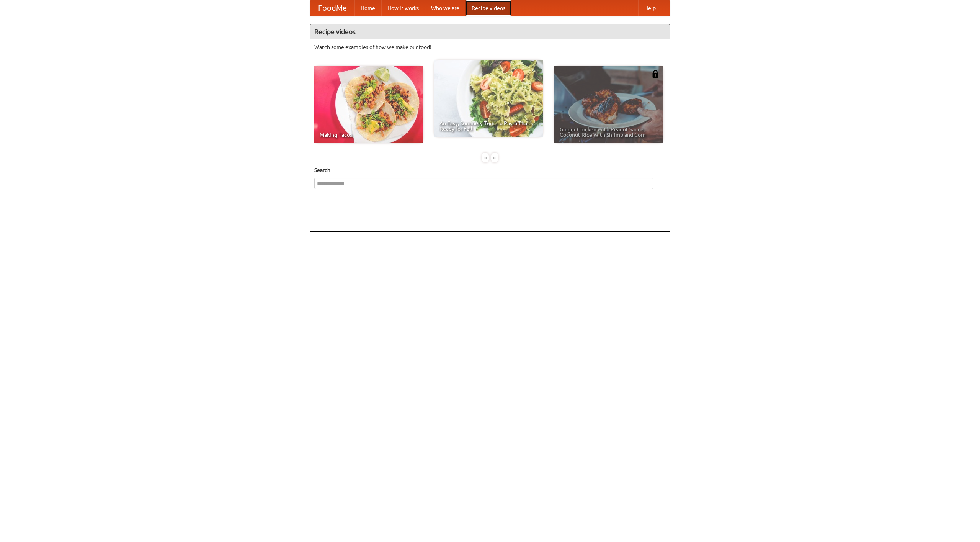 Image resolution: width=980 pixels, height=542 pixels. I want to click on span: An Easy, Summery Tomato Pasta That's Ready for Fall, so click(489, 126).